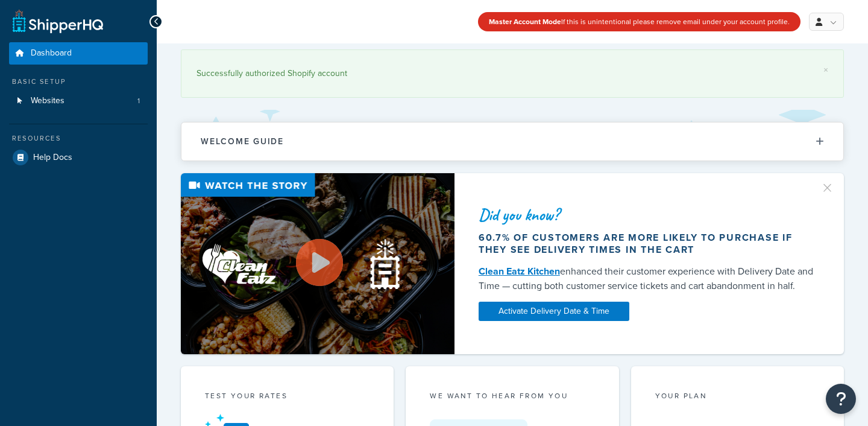 The image size is (868, 426). What do you see at coordinates (512, 396) in the screenshot?
I see `p: we want to hear from you` at bounding box center [512, 396].